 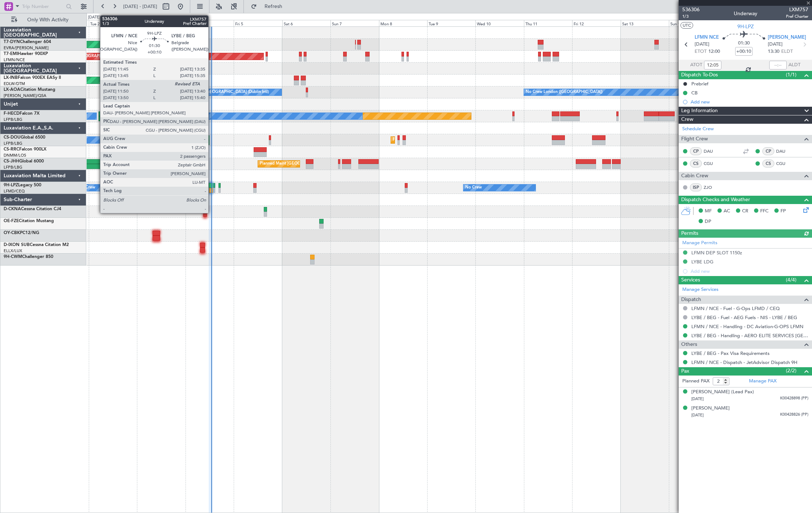 What do you see at coordinates (12, 251) in the screenshot?
I see `a: ELLX/LUX` at bounding box center [12, 251].